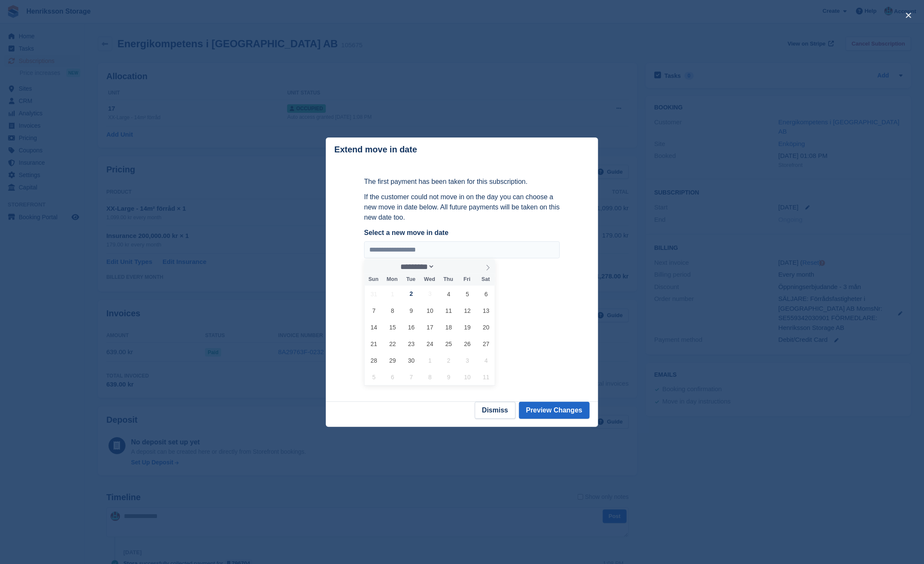 The height and width of the screenshot is (564, 924). I want to click on span: Thu, so click(449, 279).